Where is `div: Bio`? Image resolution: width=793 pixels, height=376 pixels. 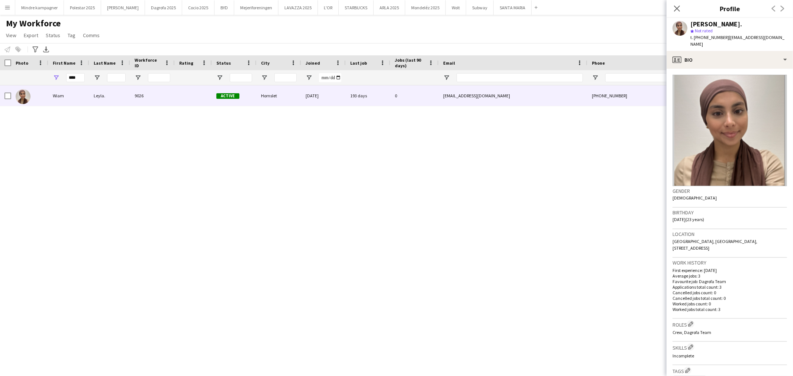 div: Bio is located at coordinates (730, 60).